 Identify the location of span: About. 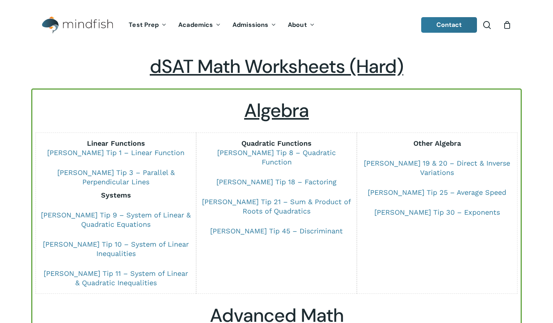
(297, 25).